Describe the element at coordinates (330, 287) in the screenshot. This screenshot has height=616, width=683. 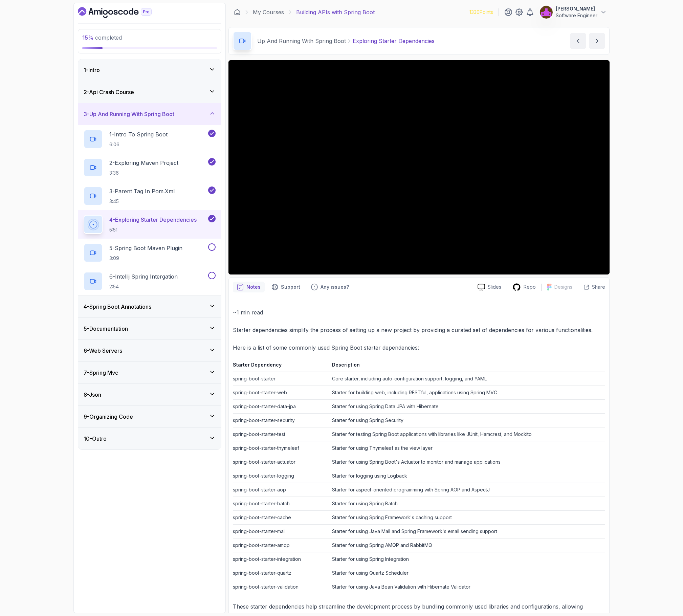
I see `button: Feedback button` at that location.